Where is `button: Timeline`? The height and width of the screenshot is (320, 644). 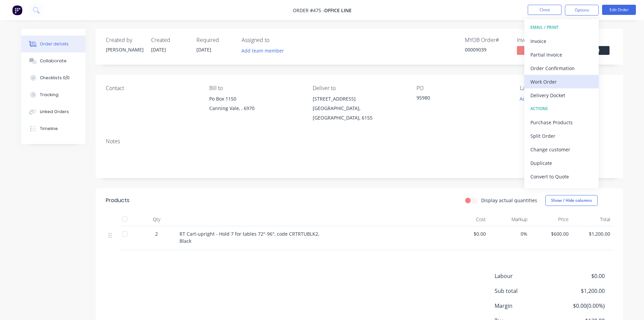 button: Timeline is located at coordinates (53, 129).